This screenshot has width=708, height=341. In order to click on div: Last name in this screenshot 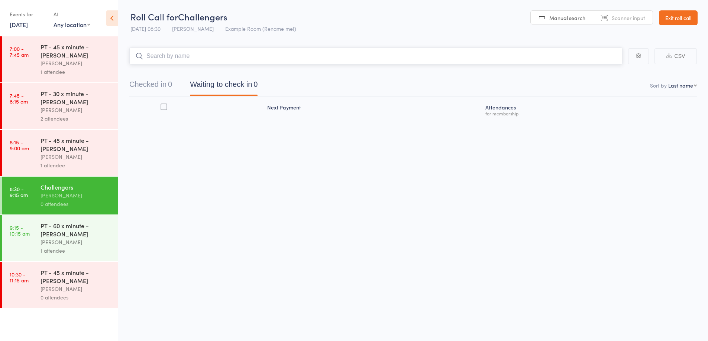, I will do `click(680, 85)`.